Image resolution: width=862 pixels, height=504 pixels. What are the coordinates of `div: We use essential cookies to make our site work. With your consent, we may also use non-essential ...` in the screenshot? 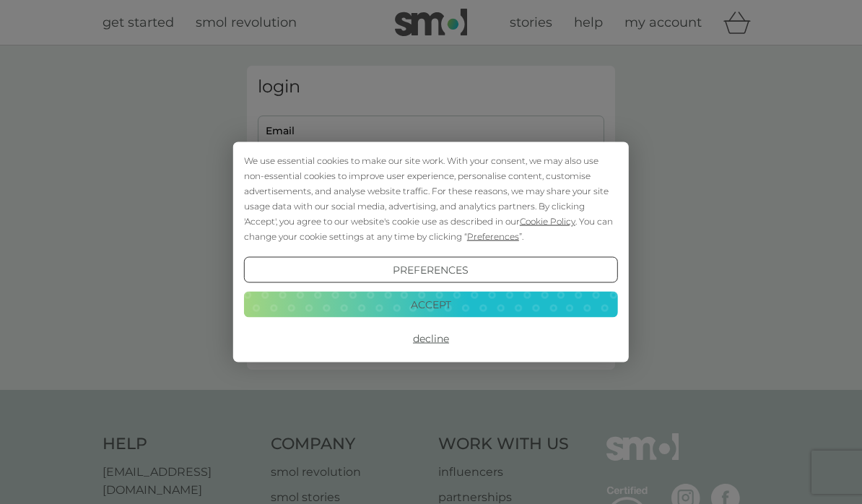 It's located at (431, 199).